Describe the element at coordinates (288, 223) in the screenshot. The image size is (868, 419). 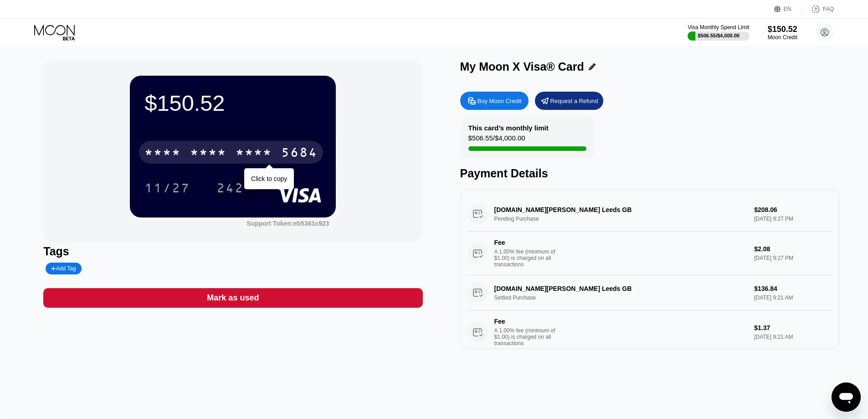
I see `div: Support Token: eb5361c923` at that location.